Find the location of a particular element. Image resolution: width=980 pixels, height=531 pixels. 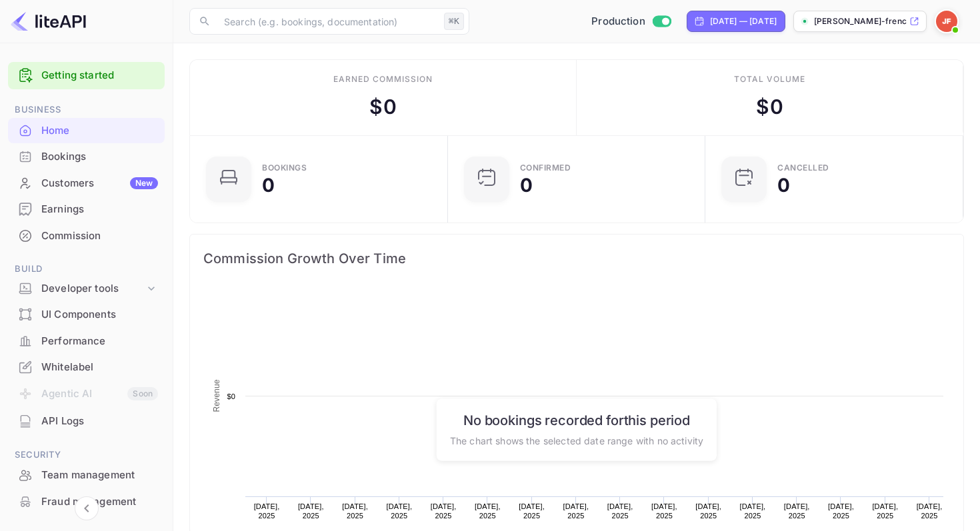

div: Click to change the date range period is located at coordinates (736, 21).